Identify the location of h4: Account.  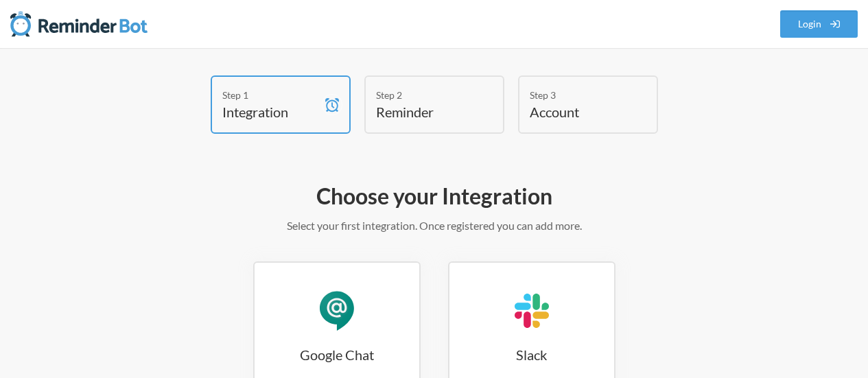
(578, 112).